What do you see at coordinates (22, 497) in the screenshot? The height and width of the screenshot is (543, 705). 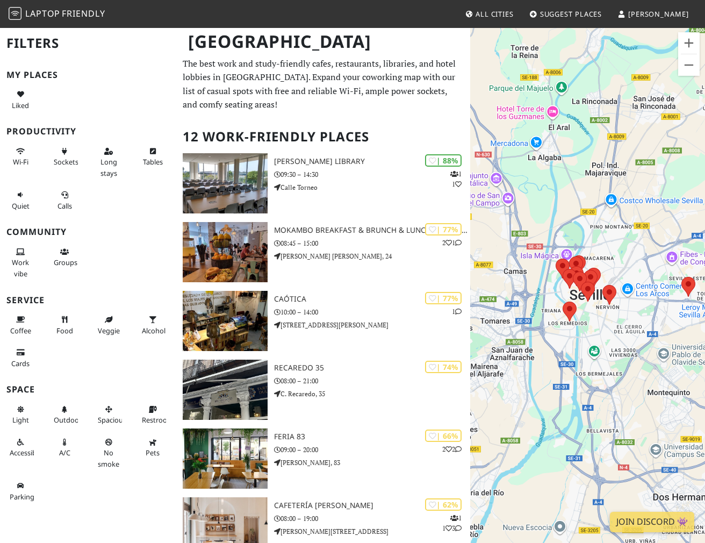 I see `span: Parking` at bounding box center [22, 497].